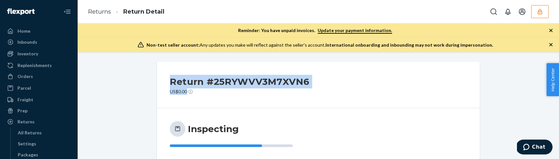  Describe the element at coordinates (320, 45) in the screenshot. I see `div: Any updates you make will reflect against the seller's account.` at that location.